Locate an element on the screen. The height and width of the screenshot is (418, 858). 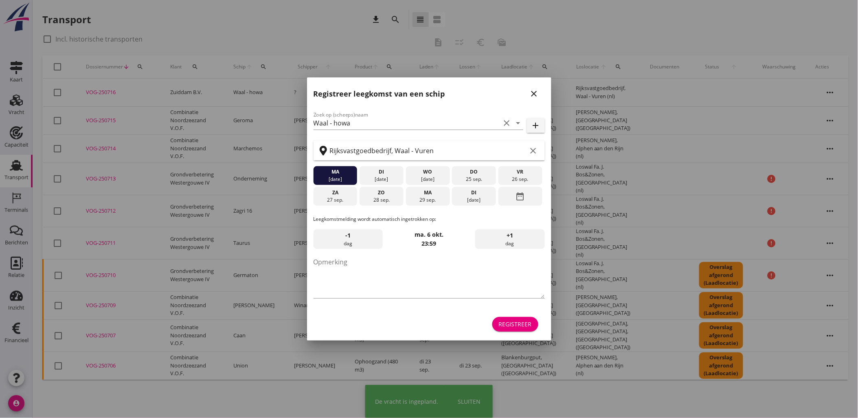
div: 25 sep. is located at coordinates (474, 179).